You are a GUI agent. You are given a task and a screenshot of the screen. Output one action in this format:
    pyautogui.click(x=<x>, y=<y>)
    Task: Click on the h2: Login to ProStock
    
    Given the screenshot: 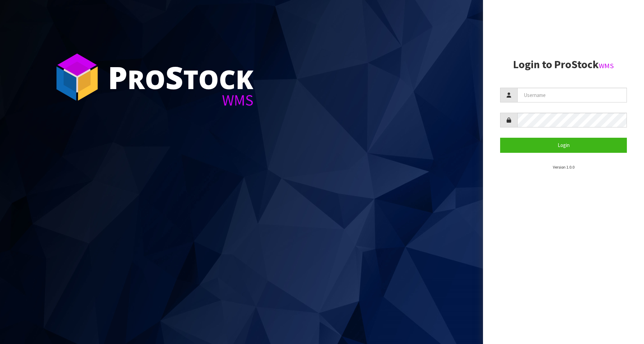 What is the action you would take?
    pyautogui.click(x=564, y=65)
    